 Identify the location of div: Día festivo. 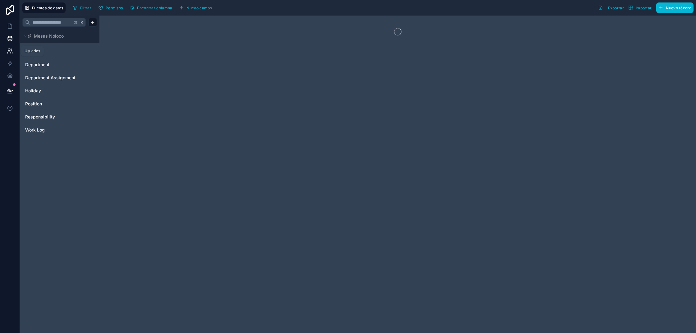
(60, 91).